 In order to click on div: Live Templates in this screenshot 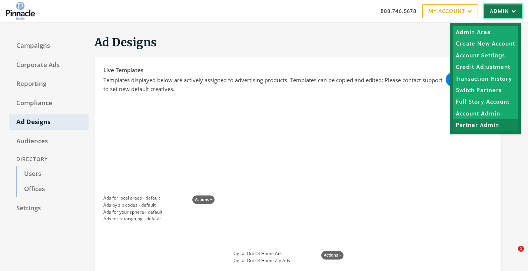, I will do `click(274, 71)`.